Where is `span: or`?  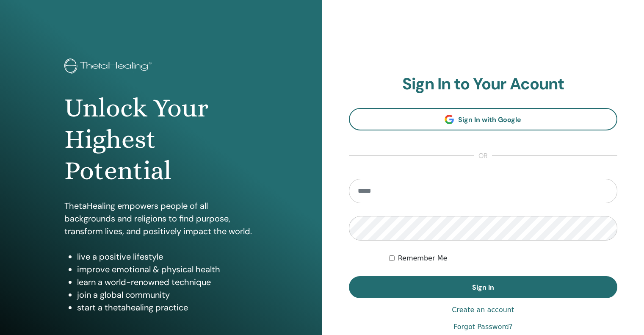 span: or is located at coordinates (483, 156).